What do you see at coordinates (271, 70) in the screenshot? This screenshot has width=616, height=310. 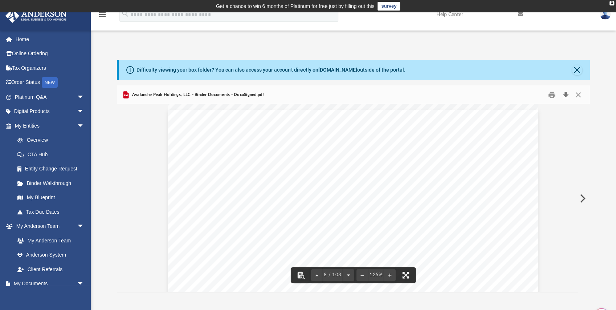 I see `div: Difficulty viewing your box folder? You can also access your account directly on outside of the p...` at bounding box center [271, 70].